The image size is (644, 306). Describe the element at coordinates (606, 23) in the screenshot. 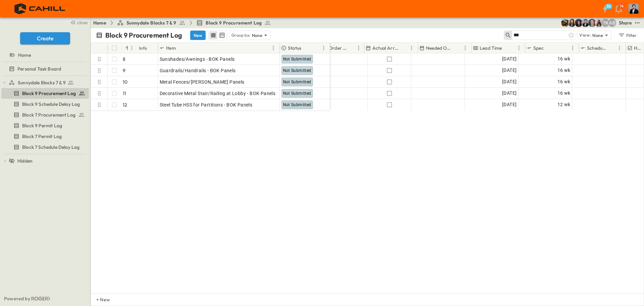

I see `div: Teddy Khuong (tkhuong@guzmangc.com)` at that location.